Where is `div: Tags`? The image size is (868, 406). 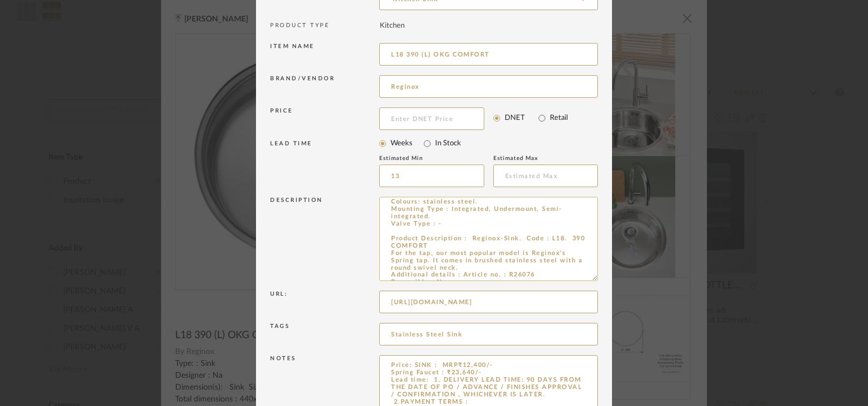
div: Tags is located at coordinates (325, 334).